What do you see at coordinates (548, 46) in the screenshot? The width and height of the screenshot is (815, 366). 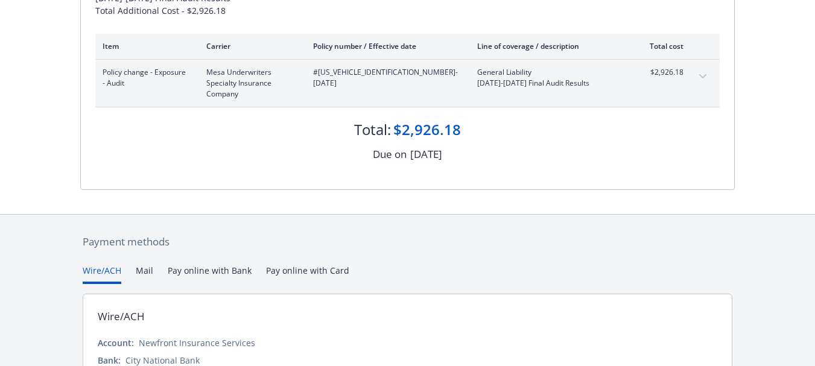 I see `div: Line of coverage / description` at bounding box center [548, 46].